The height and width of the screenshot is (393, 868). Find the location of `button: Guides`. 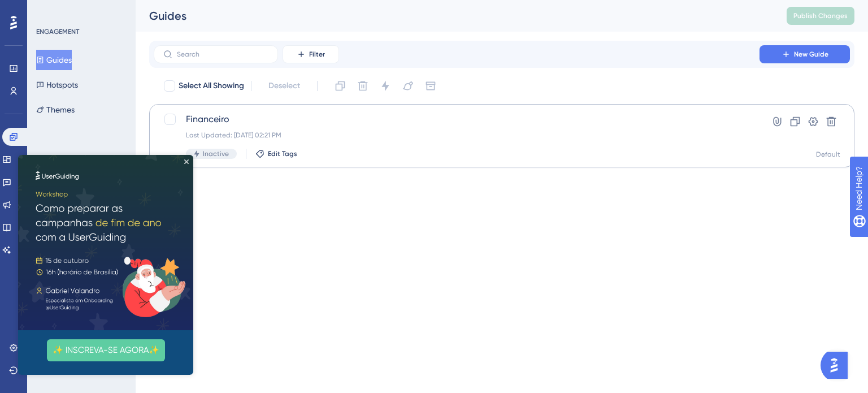

button: Guides is located at coordinates (54, 60).